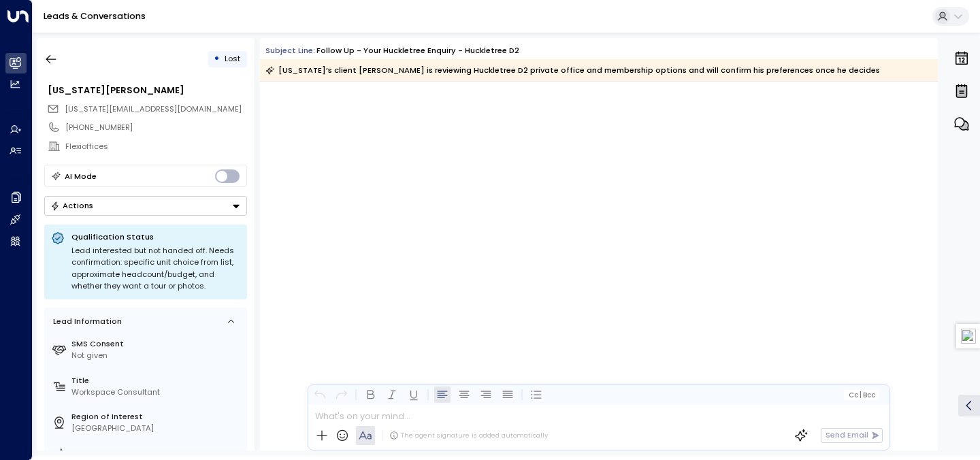 The width and height of the screenshot is (980, 460). What do you see at coordinates (157, 381) in the screenshot?
I see `label: Title` at bounding box center [157, 381].